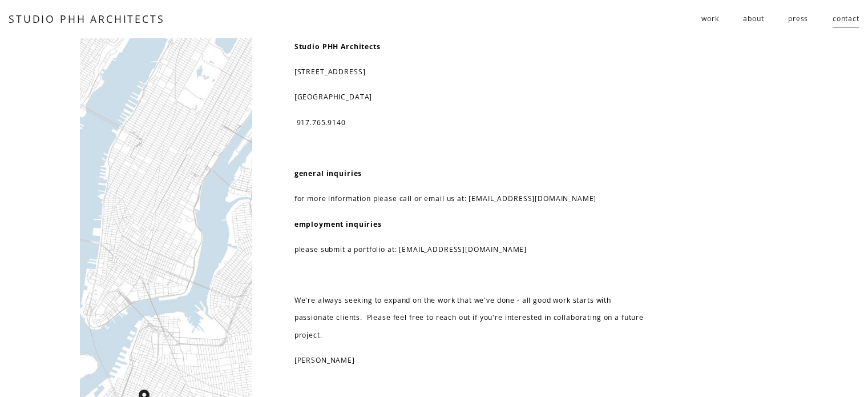 Image resolution: width=868 pixels, height=397 pixels. I want to click on strong: Studio PHH Architects, so click(338, 46).